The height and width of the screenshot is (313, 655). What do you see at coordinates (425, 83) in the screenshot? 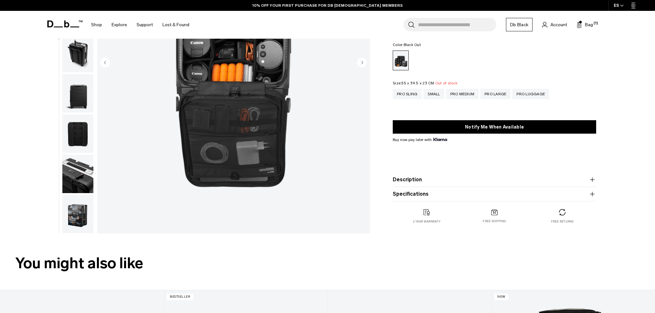
I see `legend: Size:` at bounding box center [425, 83].